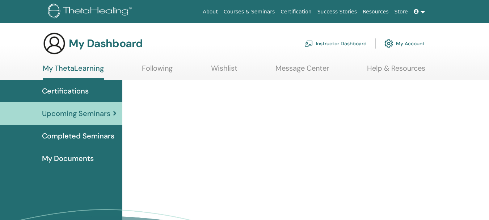  Describe the element at coordinates (65, 91) in the screenshot. I see `span: Certifications` at that location.